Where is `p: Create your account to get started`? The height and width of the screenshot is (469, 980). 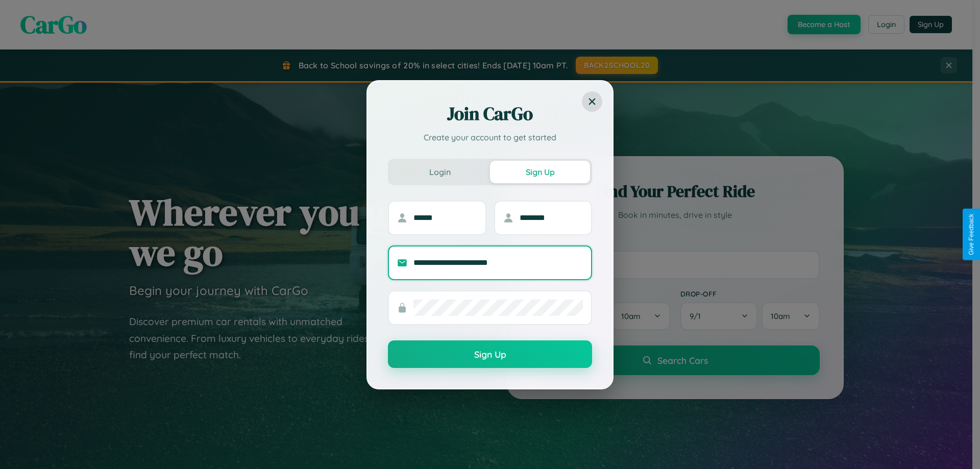
p: Create your account to get started is located at coordinates (490, 137).